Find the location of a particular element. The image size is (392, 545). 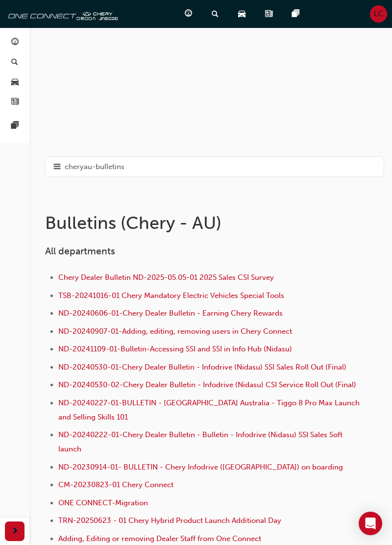

a: ND-20240530-01-Chery Dealer Bulletin - Infodrive (Nidasu) SSI Sales Roll Out (Final) is located at coordinates (203, 367).